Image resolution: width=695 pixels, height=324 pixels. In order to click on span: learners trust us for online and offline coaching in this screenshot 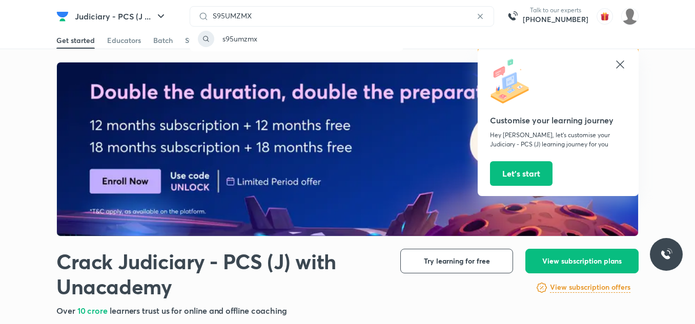, I will do `click(198, 311)`.